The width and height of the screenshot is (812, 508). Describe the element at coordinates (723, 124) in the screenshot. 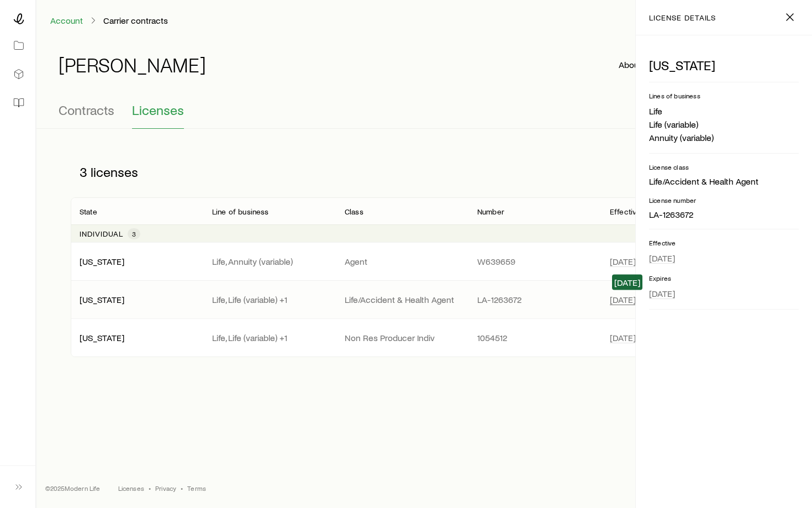

I see `li: Life (variable)` at that location.